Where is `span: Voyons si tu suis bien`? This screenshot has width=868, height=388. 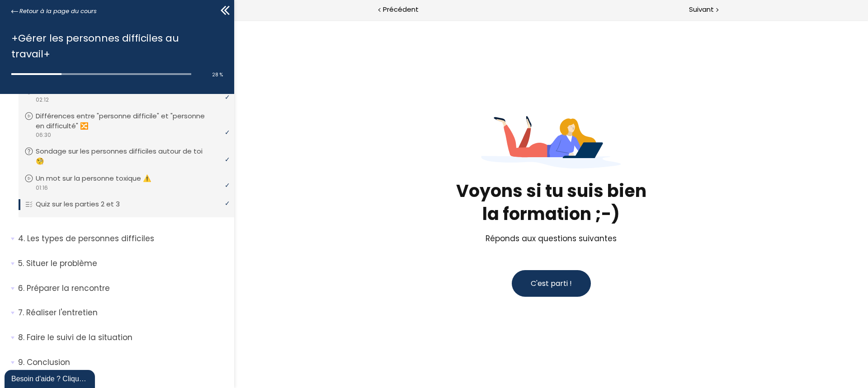 span: Voyons si tu suis bien is located at coordinates (317, 183).